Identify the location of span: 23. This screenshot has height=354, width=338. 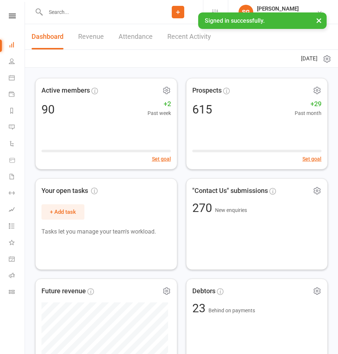
(200, 309).